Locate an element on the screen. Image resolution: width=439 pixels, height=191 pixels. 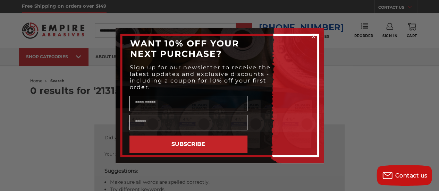
button: Contact us is located at coordinates (404, 176).